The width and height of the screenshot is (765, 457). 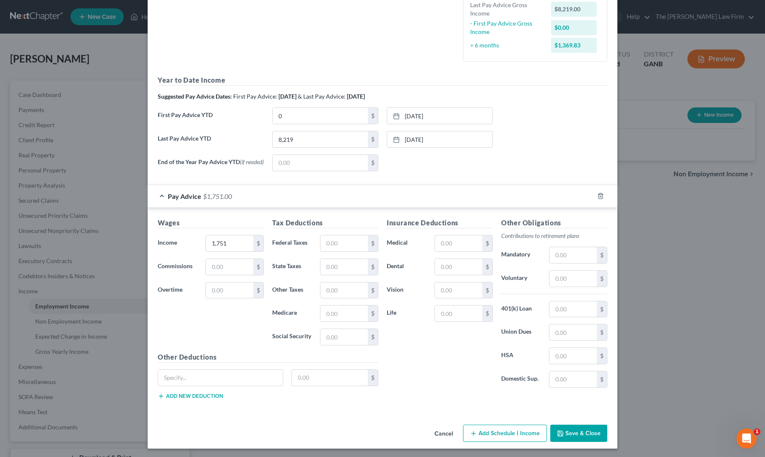 I want to click on div: Last Pay Advice Gross Income, so click(x=506, y=9).